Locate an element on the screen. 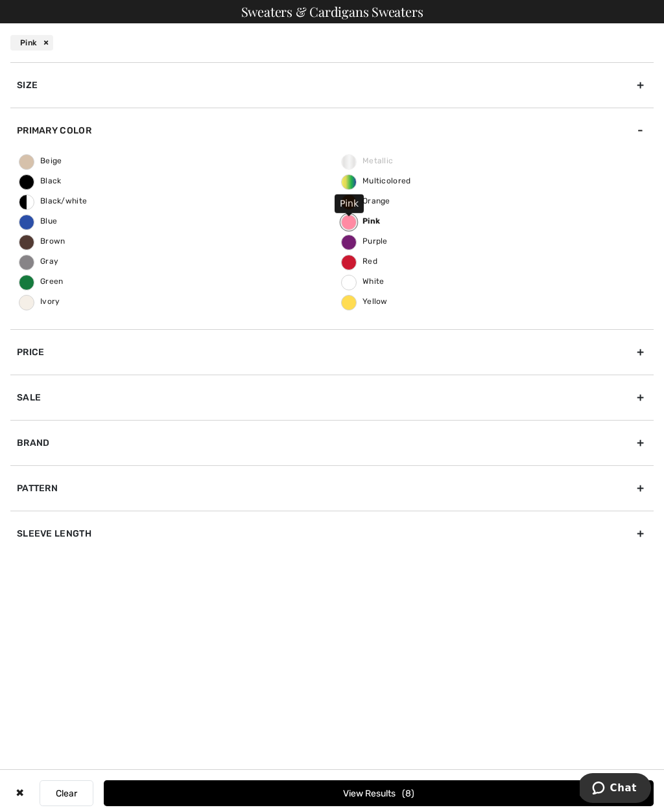 Image resolution: width=664 pixels, height=812 pixels. span: Metallic is located at coordinates (367, 161).